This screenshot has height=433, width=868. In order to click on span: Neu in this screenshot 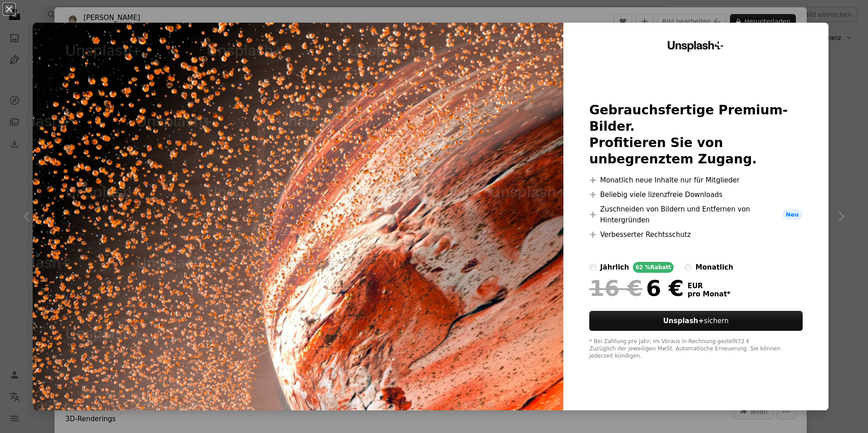, I will do `click(792, 215)`.